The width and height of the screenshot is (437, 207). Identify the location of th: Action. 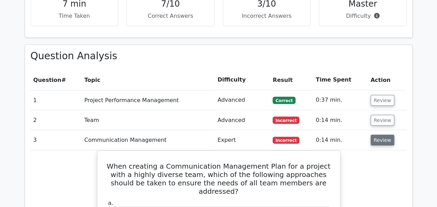
(388, 80).